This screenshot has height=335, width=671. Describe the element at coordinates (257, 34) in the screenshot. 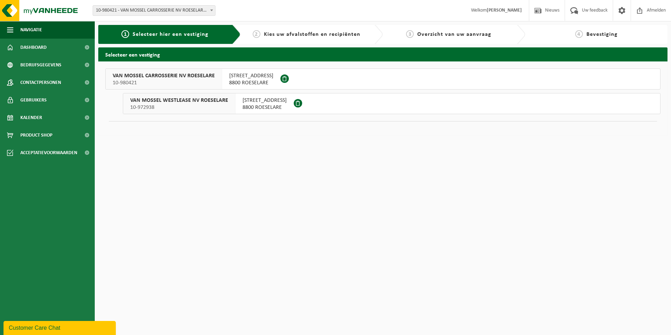

I see `span: 2` at that location.